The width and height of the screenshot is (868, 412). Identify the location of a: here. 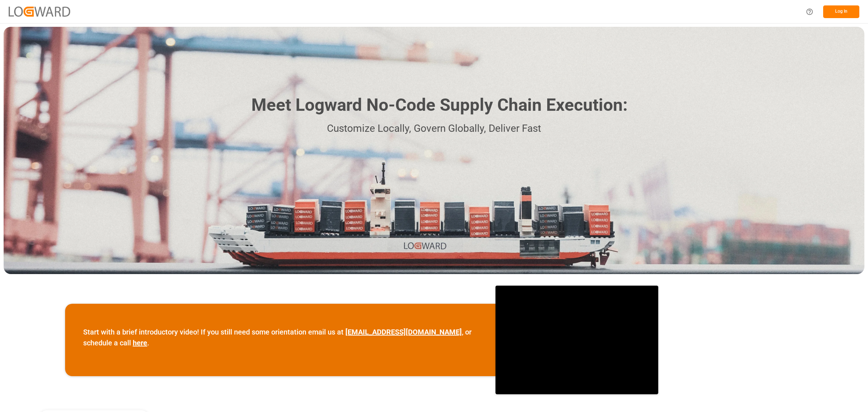
(140, 343).